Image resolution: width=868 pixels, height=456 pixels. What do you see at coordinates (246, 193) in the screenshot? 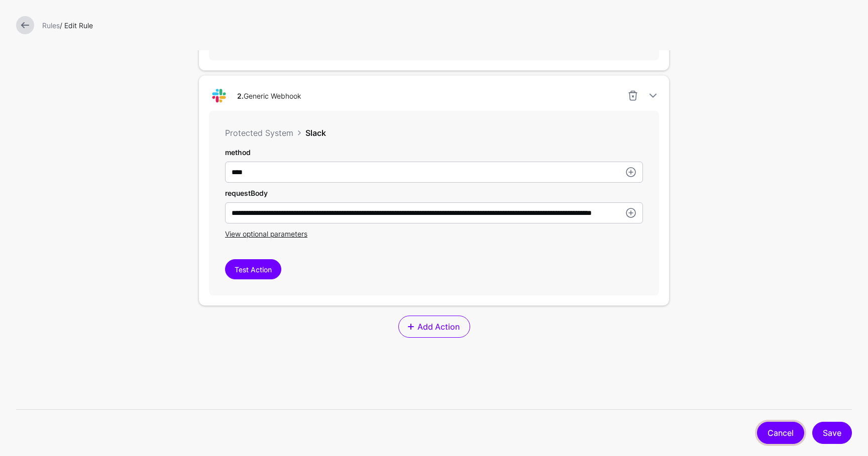
I see `label: requestBody` at bounding box center [246, 193].